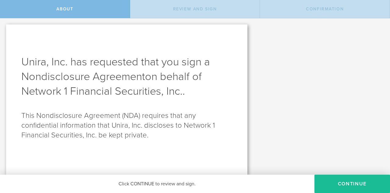 The width and height of the screenshot is (390, 193). Describe the element at coordinates (195, 9) in the screenshot. I see `span: Review and sign` at that location.